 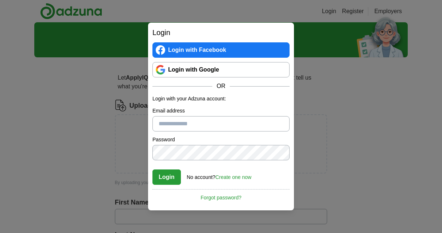 What do you see at coordinates (221, 195) in the screenshot?
I see `a: Forgot password?` at bounding box center [221, 195].